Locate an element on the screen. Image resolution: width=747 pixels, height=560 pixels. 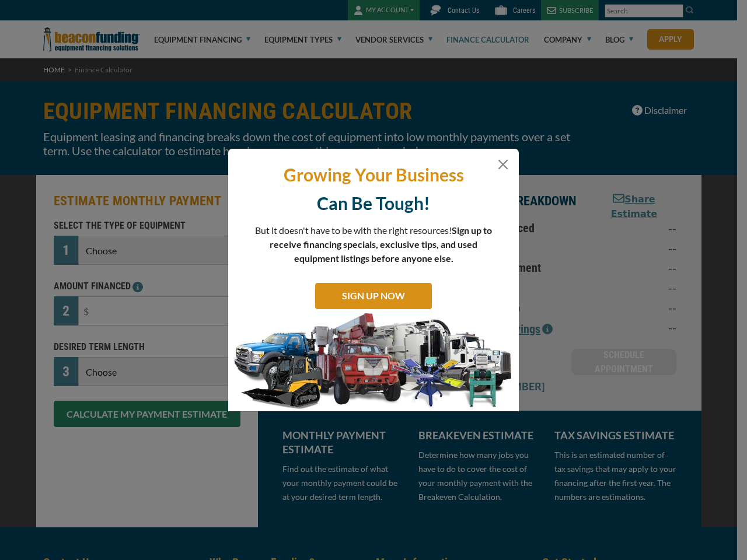
img: subscribe-modal.jpg is located at coordinates (374, 362).